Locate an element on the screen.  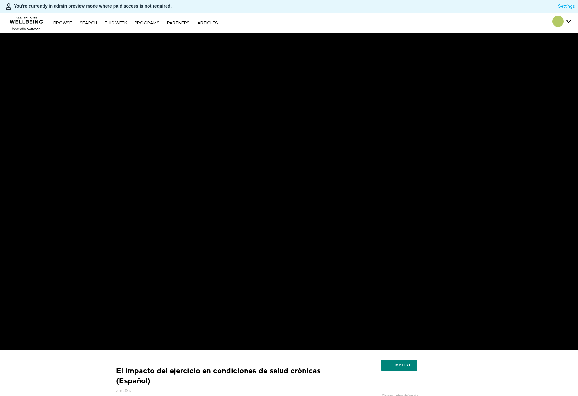
a: PROGRAMS is located at coordinates (147, 23).